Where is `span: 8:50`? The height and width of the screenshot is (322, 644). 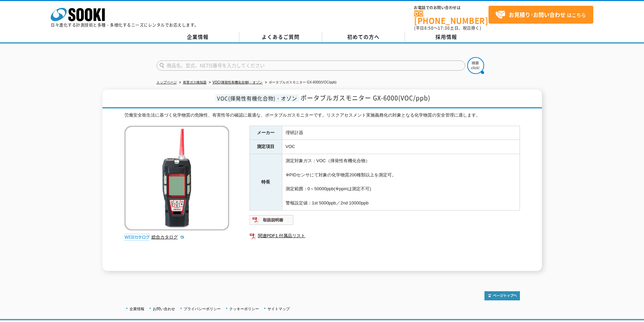
span: 8:50 is located at coordinates (429, 28).